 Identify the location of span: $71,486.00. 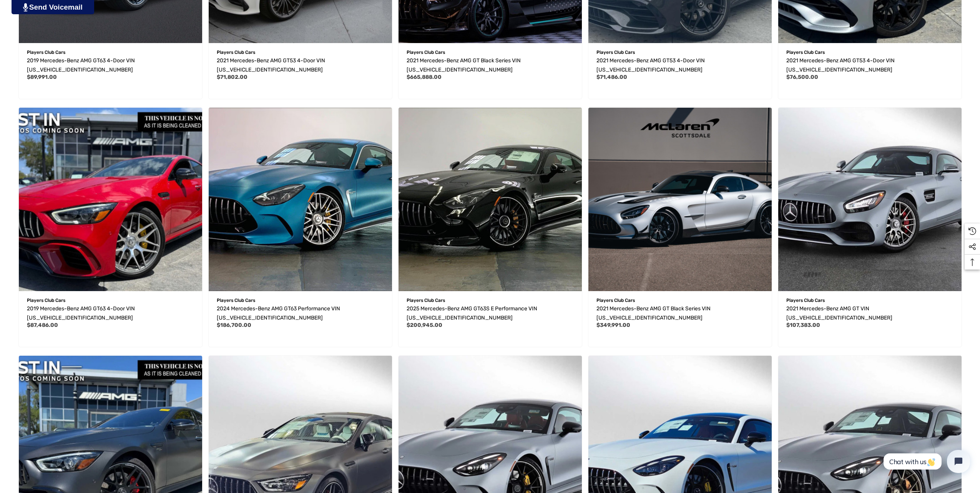
(612, 77).